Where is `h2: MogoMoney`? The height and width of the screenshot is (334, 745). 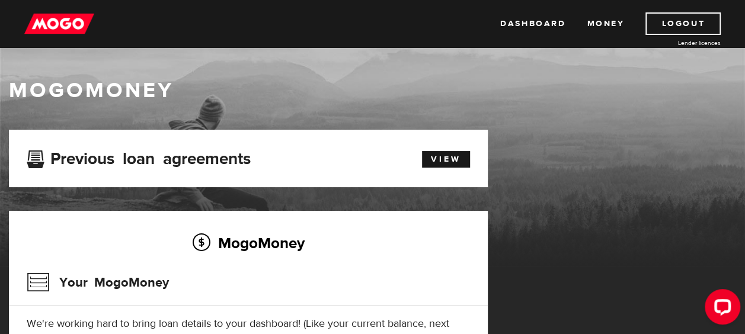 h2: MogoMoney is located at coordinates (248, 243).